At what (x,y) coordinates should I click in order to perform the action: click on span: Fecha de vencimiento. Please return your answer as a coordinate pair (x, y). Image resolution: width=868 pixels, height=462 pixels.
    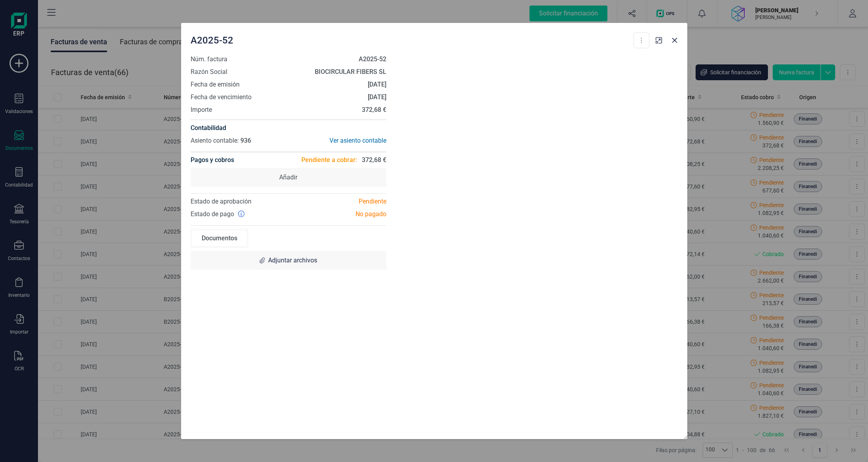
    Looking at the image, I should click on (221, 97).